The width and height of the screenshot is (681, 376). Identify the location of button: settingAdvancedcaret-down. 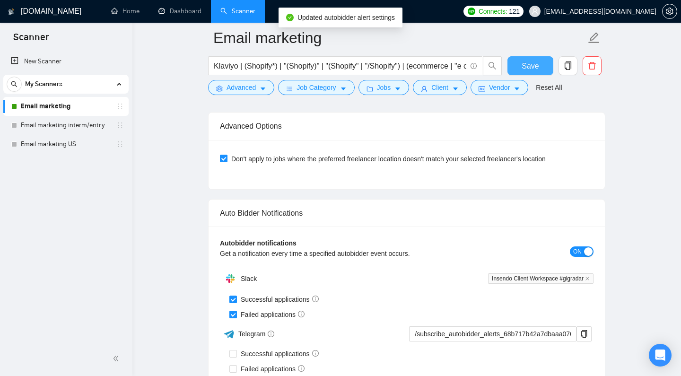
(241, 88).